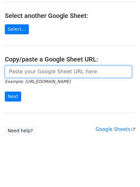 This screenshot has width=140, height=187. Describe the element at coordinates (124, 171) in the screenshot. I see `div: Chat Widget` at that location.